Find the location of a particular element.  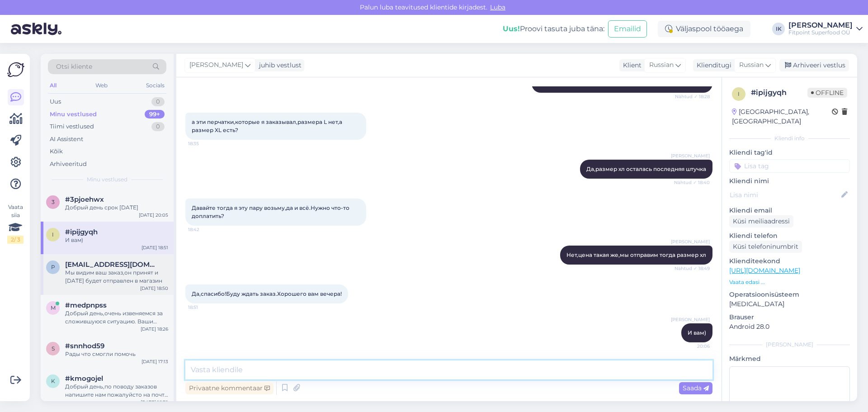

span: Otsi kliente is located at coordinates (74, 66).